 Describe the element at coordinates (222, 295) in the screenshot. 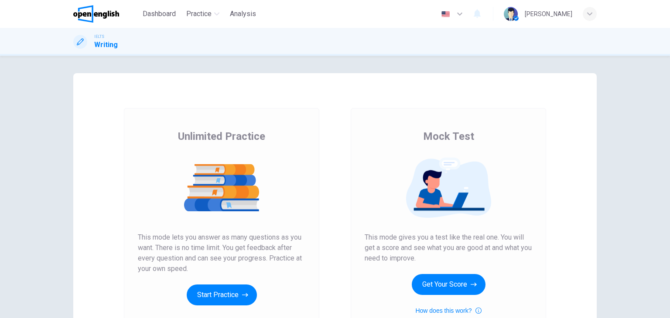

I see `button: Start Practice` at that location.